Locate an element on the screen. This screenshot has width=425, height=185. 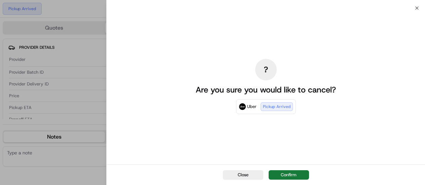
p: Are you sure you would like to cancel? is located at coordinates (266, 90).